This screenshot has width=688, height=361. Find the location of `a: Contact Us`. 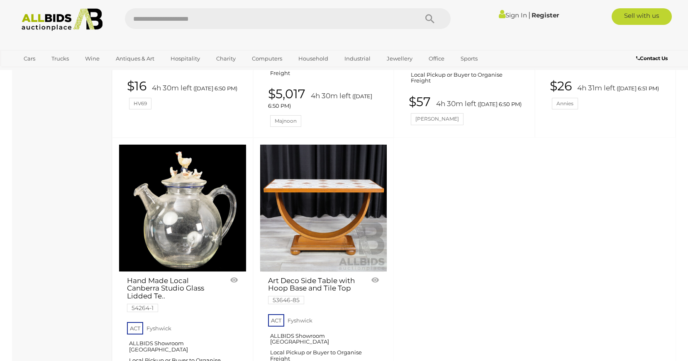

a: Contact Us is located at coordinates (653, 59).